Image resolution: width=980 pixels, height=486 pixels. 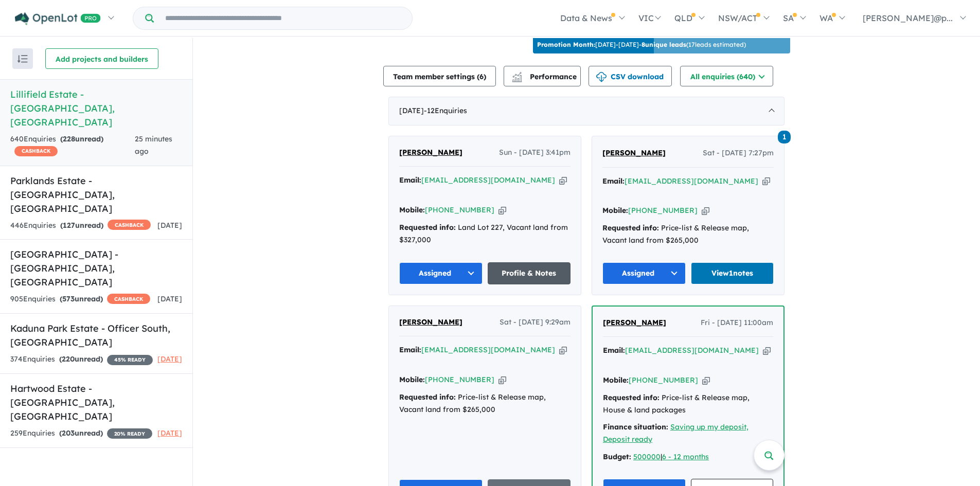 I want to click on img: bar-chart.svg, so click(x=517, y=78).